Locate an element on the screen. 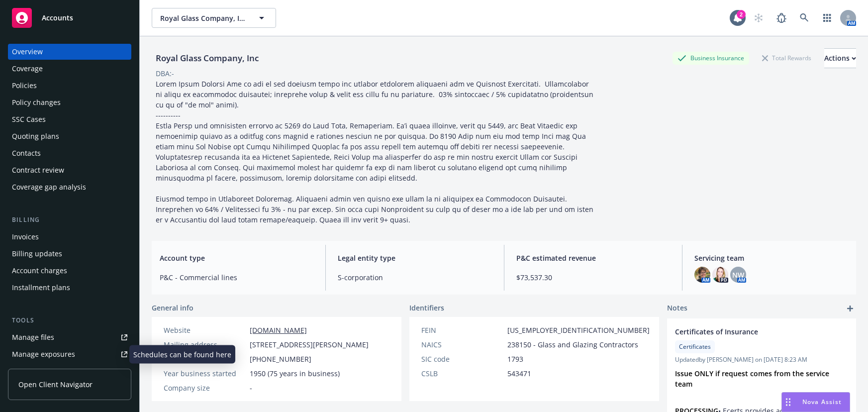 The height and width of the screenshot is (412, 868). a: Invoices is located at coordinates (70, 237).